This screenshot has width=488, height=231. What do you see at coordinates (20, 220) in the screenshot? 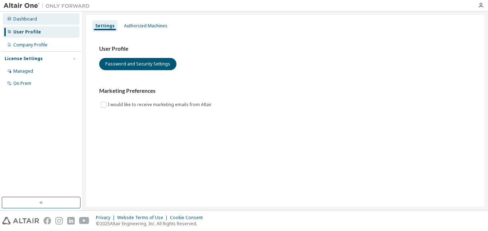
I see `img: altair_logo.svg` at bounding box center [20, 220].